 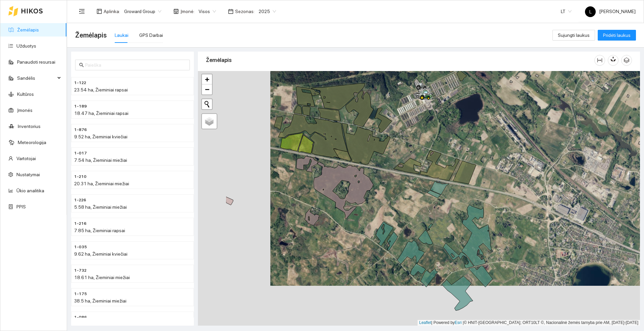 I want to click on a: Nustatymai, so click(x=28, y=174).